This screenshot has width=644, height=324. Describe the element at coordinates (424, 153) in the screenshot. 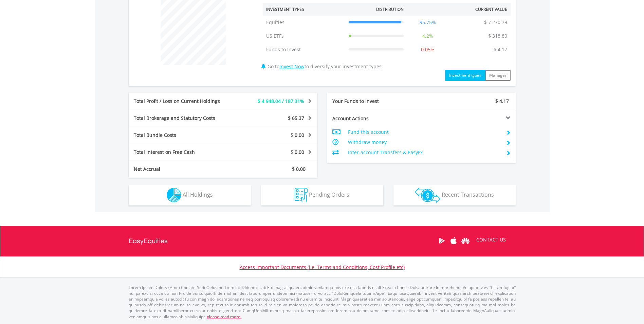

I see `td: Inter-account Transfers & EasyFx` at that location.